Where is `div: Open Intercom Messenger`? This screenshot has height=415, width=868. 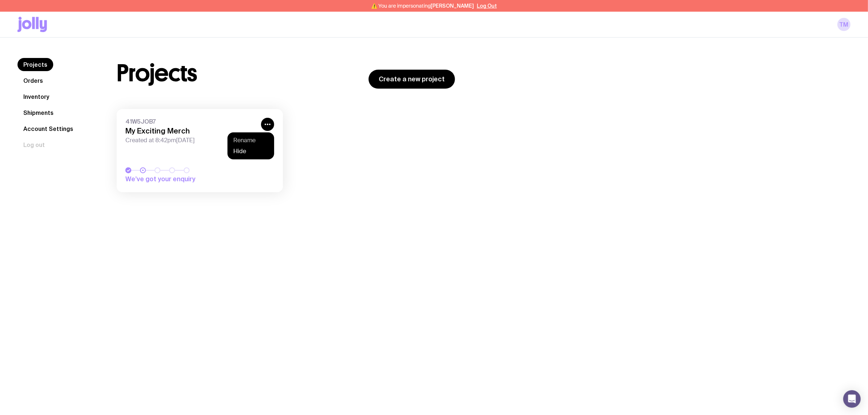 div: Open Intercom Messenger is located at coordinates (852, 399).